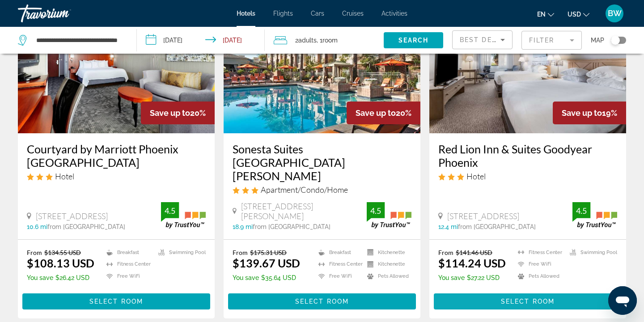  I want to click on span: Room, so click(330, 40).